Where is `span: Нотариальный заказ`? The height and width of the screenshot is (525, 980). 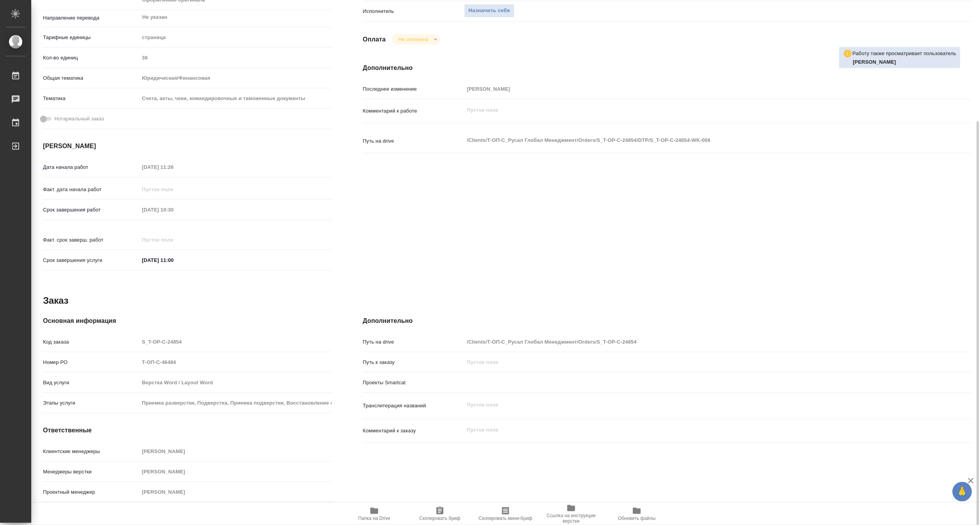 span: Нотариальный заказ is located at coordinates (79, 119).